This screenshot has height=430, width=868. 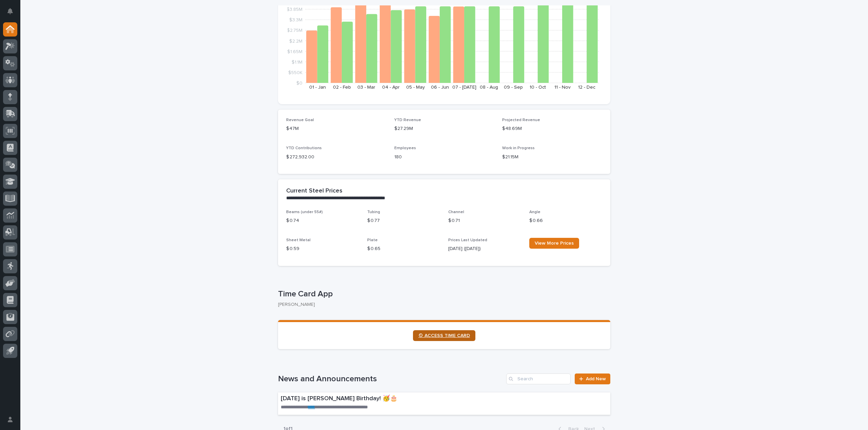 What do you see at coordinates (554, 244) in the screenshot?
I see `span: View More Prices` at bounding box center [554, 244].